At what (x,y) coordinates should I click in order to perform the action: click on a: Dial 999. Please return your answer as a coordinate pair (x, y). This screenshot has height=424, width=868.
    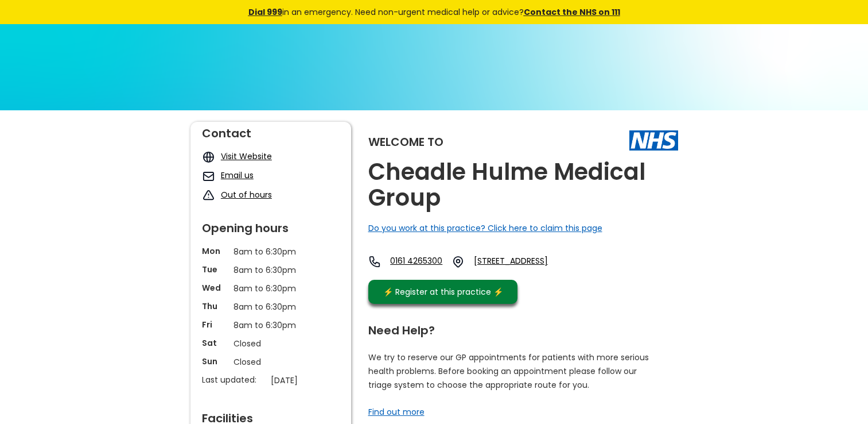
    Looking at the image, I should click on (265, 12).